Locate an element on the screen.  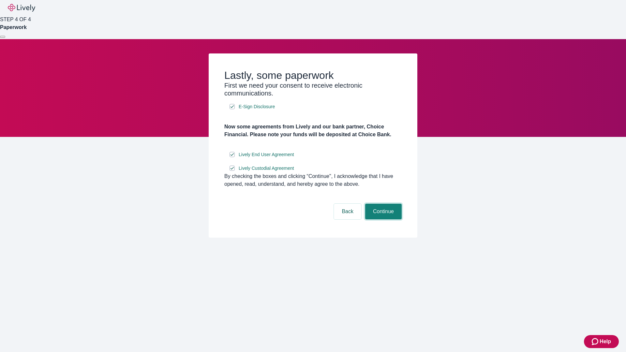
span: Help is located at coordinates (605, 342).